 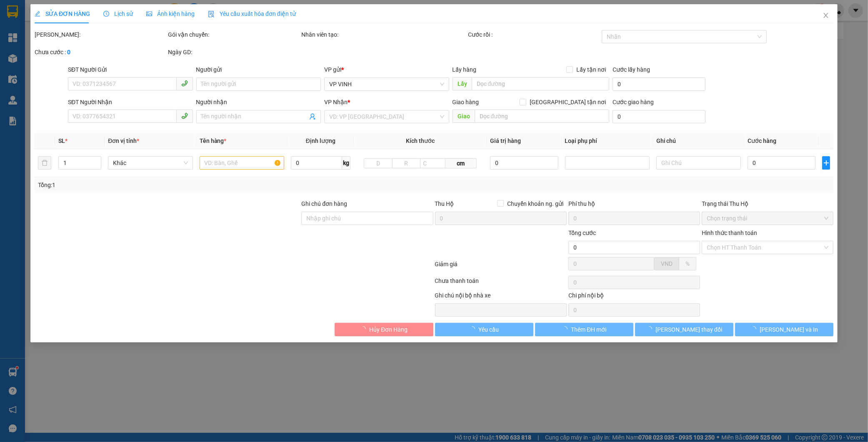 What do you see at coordinates (388, 330) in the screenshot?
I see `span: Hủy Đơn Hàng` at bounding box center [388, 330].